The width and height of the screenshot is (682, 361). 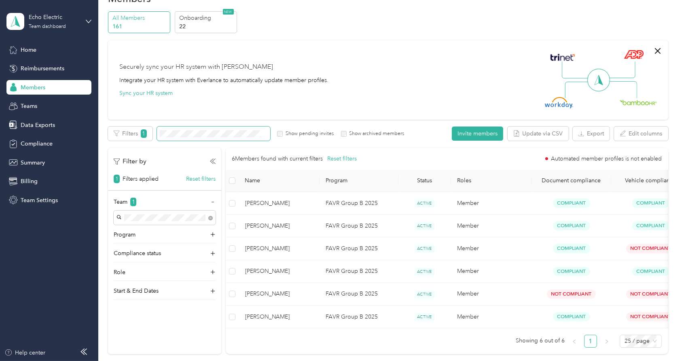 What do you see at coordinates (359, 181) in the screenshot?
I see `th: Program` at bounding box center [359, 181].